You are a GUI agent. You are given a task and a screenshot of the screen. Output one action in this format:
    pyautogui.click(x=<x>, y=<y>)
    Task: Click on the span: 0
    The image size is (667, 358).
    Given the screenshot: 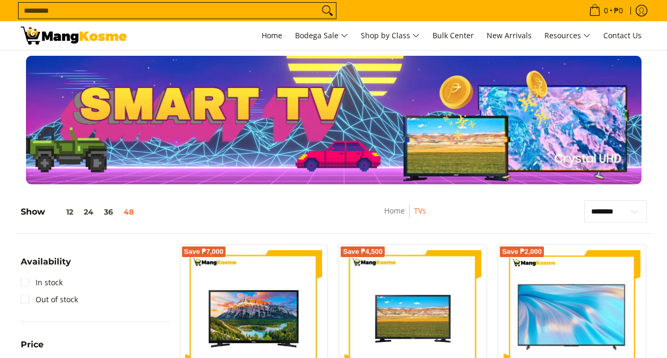 What is the action you would take?
    pyautogui.click(x=606, y=11)
    